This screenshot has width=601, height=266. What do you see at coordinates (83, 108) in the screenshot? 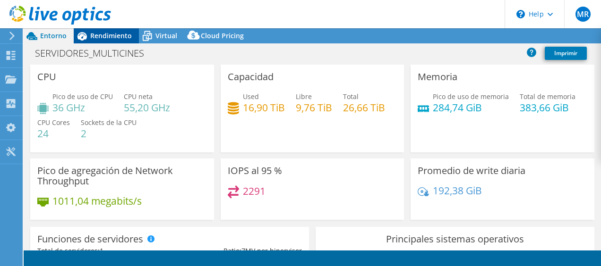
I see `h4: 36 GHz` at bounding box center [83, 108].